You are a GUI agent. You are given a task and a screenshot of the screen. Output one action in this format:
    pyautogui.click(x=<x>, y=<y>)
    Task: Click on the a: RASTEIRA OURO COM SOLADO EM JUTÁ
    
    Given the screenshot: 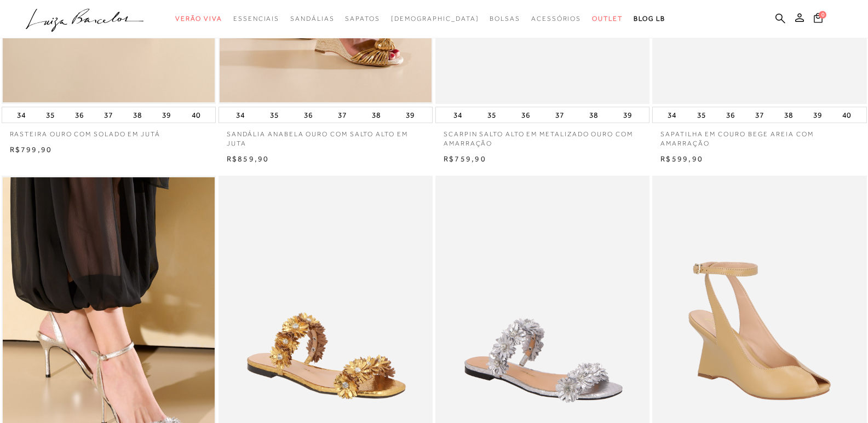 What is the action you would take?
    pyautogui.click(x=109, y=131)
    